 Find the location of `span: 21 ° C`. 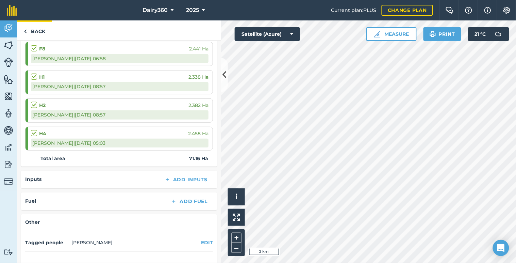

span: 21 ° C is located at coordinates (480, 34).